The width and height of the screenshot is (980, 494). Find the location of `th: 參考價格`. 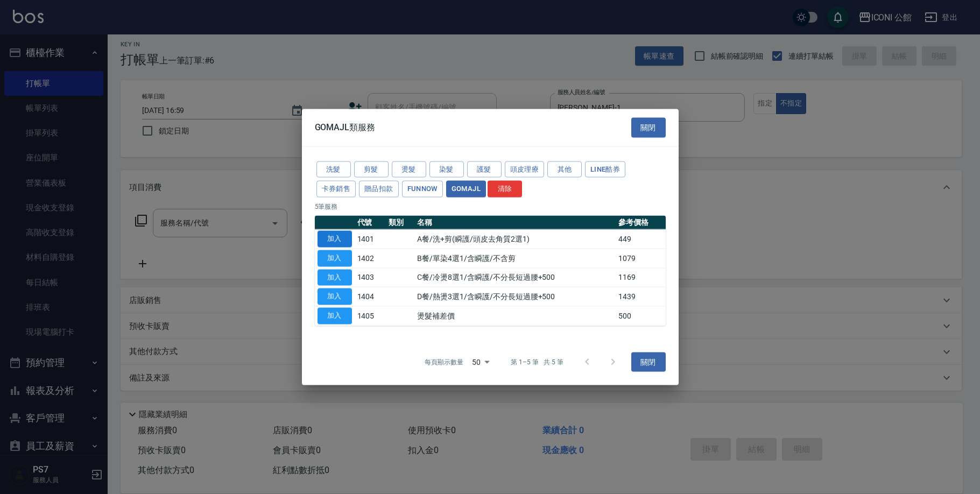

th: 參考價格 is located at coordinates (641, 223).